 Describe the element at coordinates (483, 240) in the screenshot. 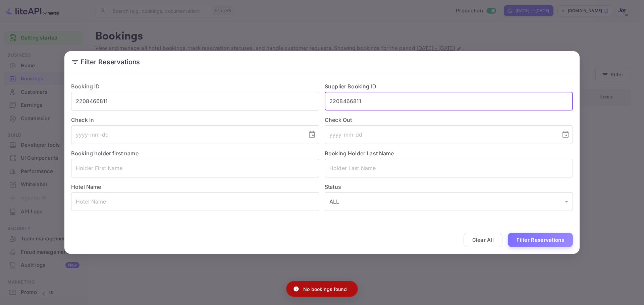

I see `button: Clear All` at that location.